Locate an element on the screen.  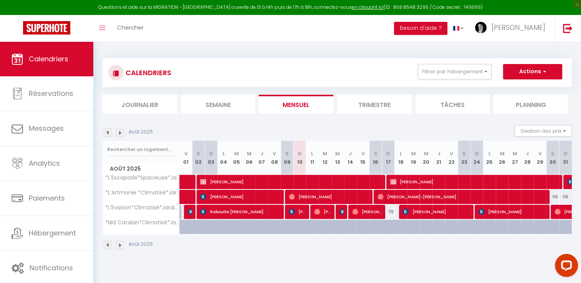
th: 10 is located at coordinates (300, 158).